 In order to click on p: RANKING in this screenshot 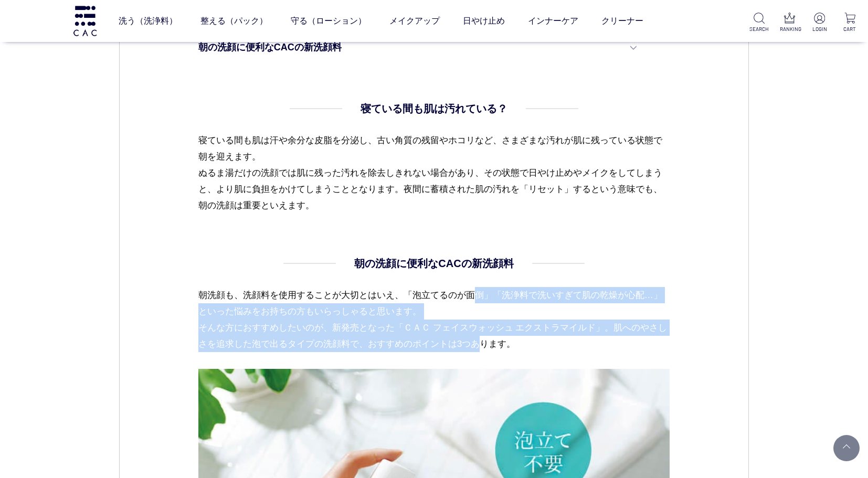, I will do `click(789, 29)`.